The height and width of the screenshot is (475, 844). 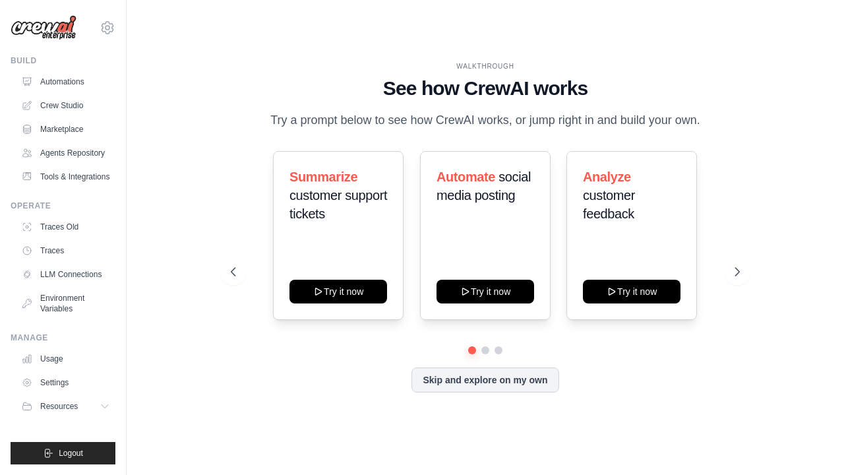 What do you see at coordinates (44, 28) in the screenshot?
I see `img: Logo` at bounding box center [44, 28].